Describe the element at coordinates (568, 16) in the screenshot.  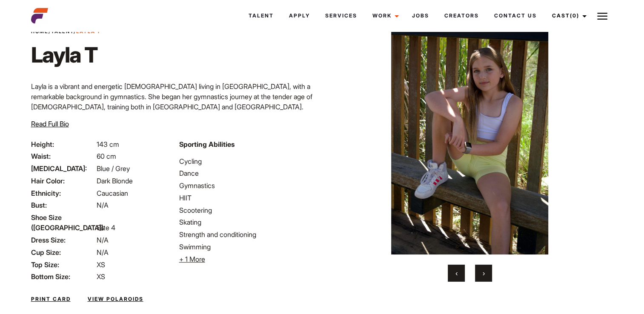
I see `a: Cast(0)` at that location.